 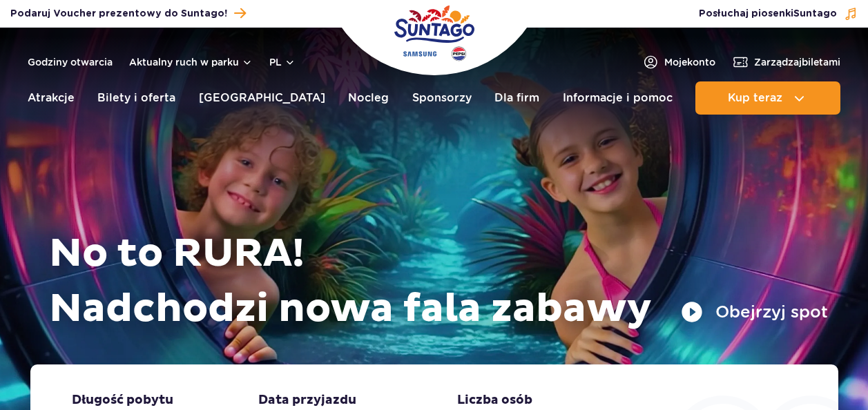 I want to click on span: Suntago, so click(x=815, y=14).